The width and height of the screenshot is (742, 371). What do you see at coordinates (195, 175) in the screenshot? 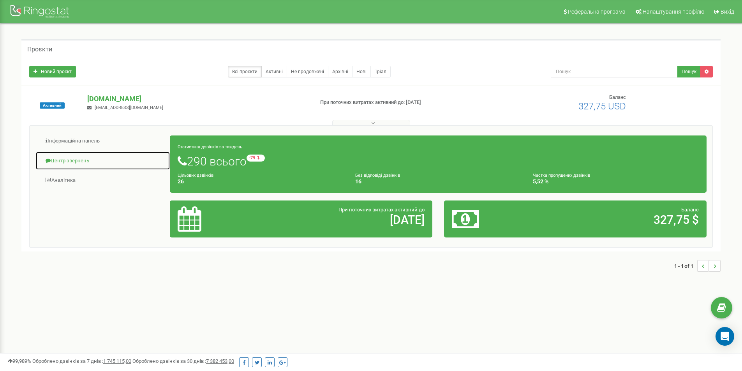
I see `small: Цільових дзвінків` at bounding box center [195, 175].